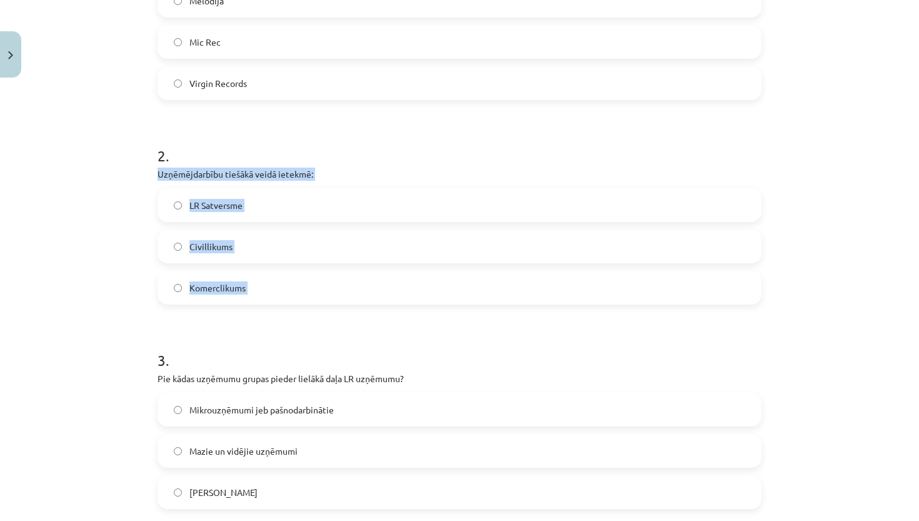 This screenshot has width=919, height=521. What do you see at coordinates (218, 83) in the screenshot?
I see `span: Virgin Records` at bounding box center [218, 83].